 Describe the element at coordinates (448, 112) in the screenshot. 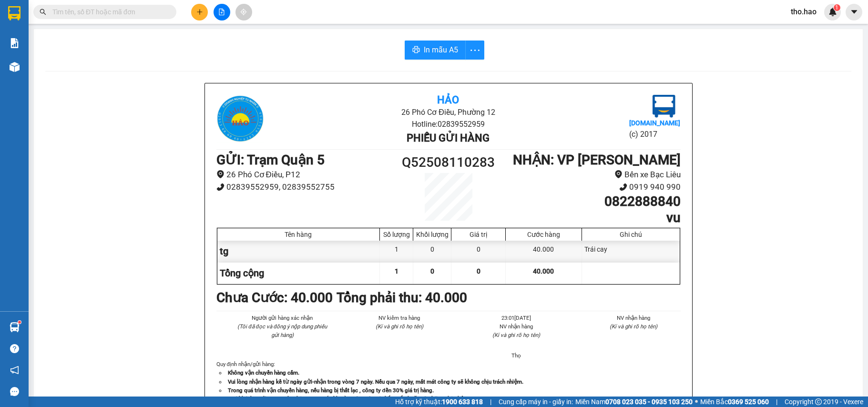

I see `li: 26 Phó Cơ Điều, Phường 12` at that location.